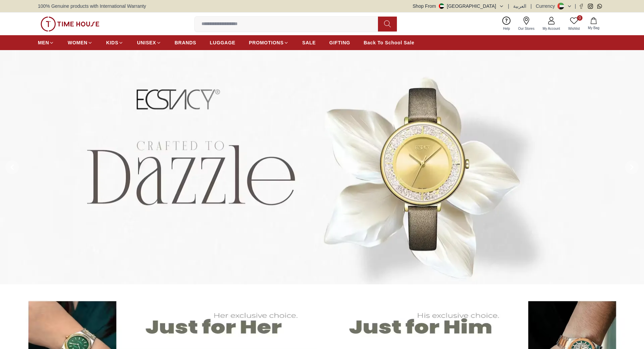 This screenshot has width=644, height=349. Describe the element at coordinates (340, 43) in the screenshot. I see `a: GIFTING` at that location.